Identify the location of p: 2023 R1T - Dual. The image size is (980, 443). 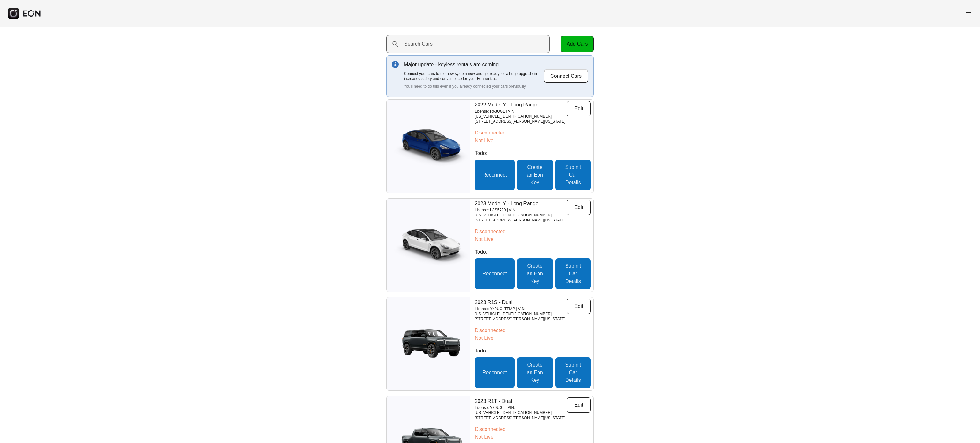
(520, 401).